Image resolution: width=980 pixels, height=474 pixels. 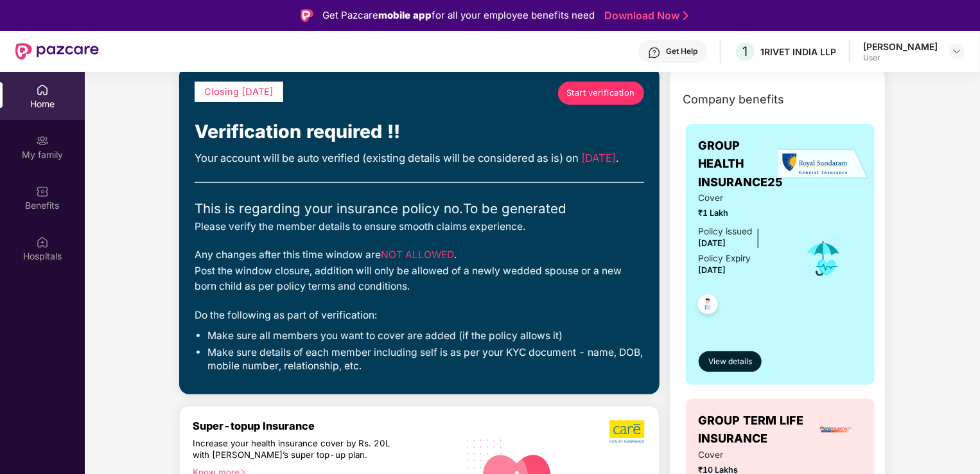 I want to click on div: Do the following as part of verification:, so click(x=419, y=316).